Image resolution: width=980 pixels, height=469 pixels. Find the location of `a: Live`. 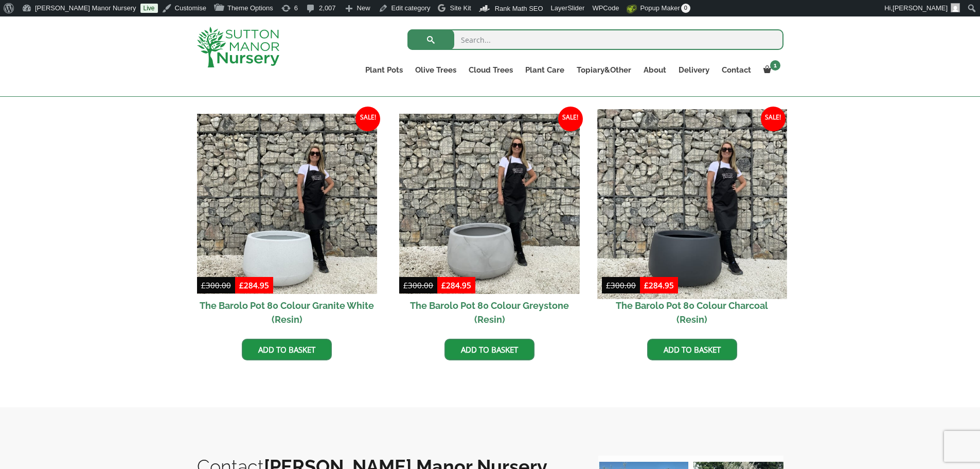

a: Live is located at coordinates (149, 8).